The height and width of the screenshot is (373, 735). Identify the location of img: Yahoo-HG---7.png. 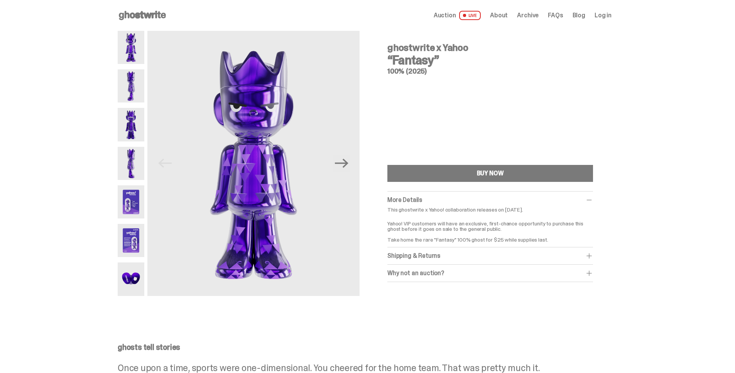
(131, 279).